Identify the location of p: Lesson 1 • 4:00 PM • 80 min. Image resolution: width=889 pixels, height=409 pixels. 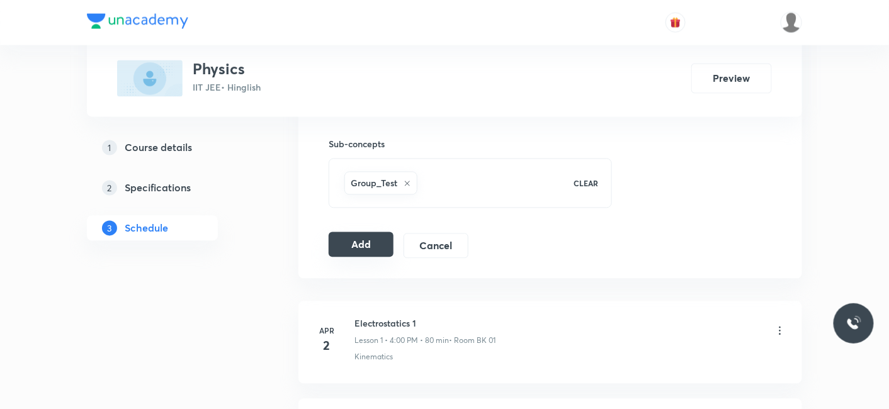
(402, 341).